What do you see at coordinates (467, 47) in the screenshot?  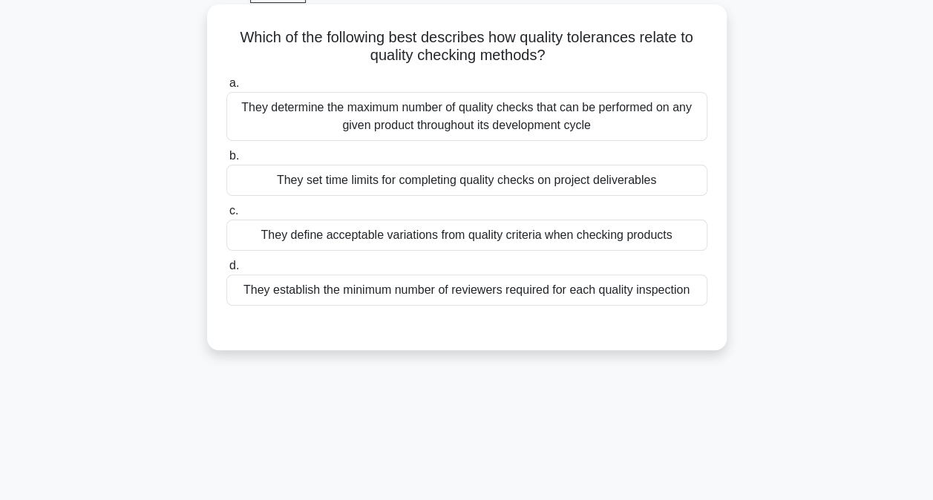 I see `h5: Which of the following best describes how quality tolerances relate to quality checking methods?` at bounding box center [467, 47].